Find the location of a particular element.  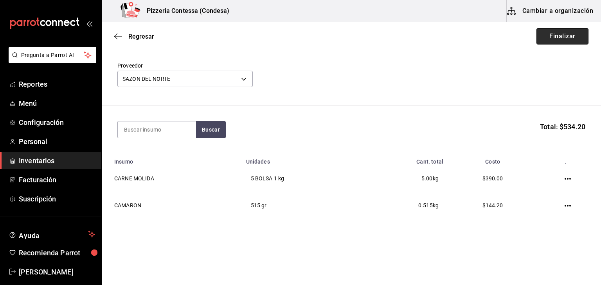

span: Reportes is located at coordinates (57, 84).